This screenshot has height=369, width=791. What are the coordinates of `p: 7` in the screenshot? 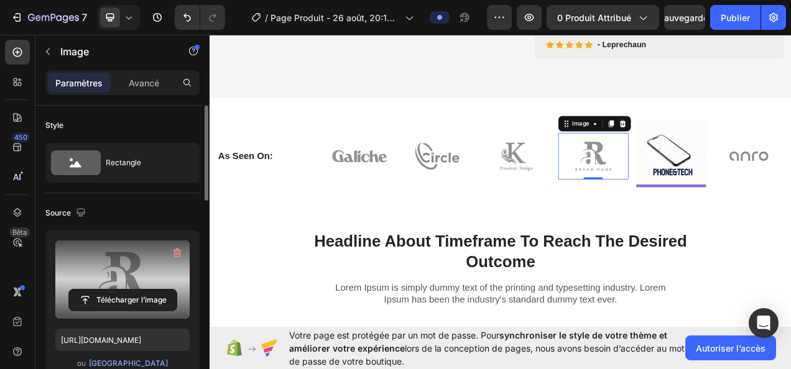 It's located at (84, 17).